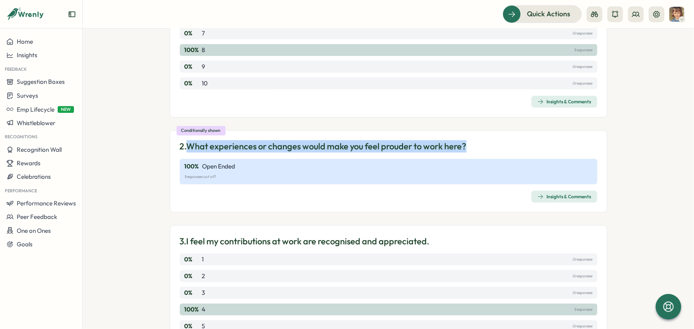 This screenshot has width=694, height=329. Describe the element at coordinates (34, 177) in the screenshot. I see `span: Celebrations` at that location.